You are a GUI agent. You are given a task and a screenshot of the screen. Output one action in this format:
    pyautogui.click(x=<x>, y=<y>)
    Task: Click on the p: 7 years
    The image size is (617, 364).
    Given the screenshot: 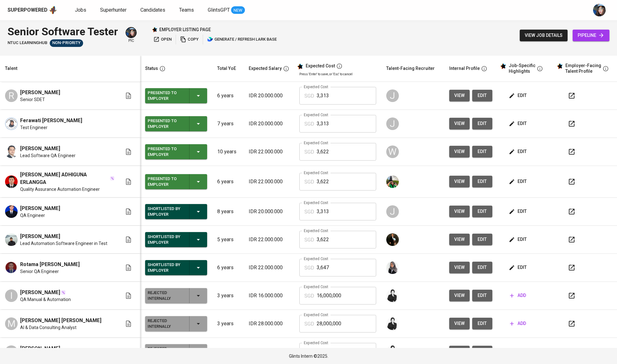 What is the action you would take?
    pyautogui.click(x=228, y=124)
    